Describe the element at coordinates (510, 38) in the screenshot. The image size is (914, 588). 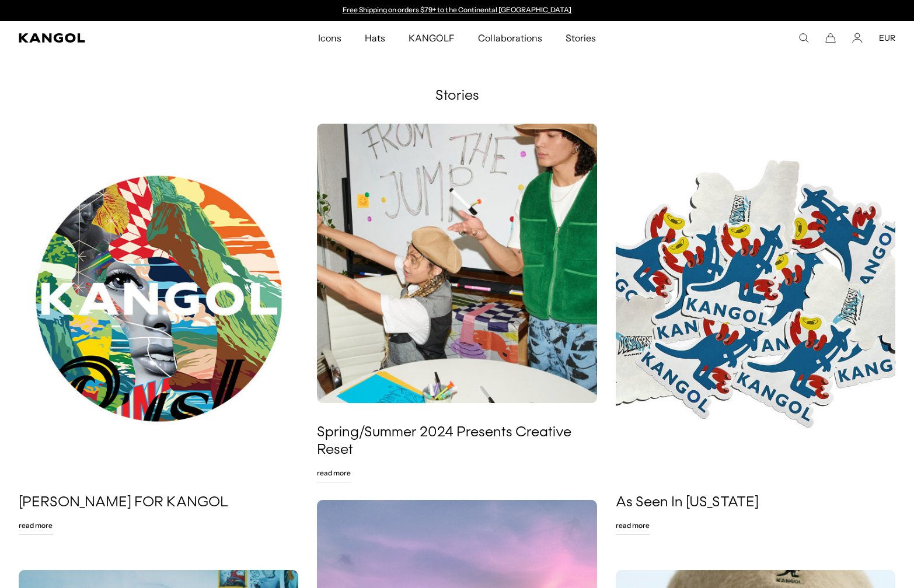
I see `a: Collaborations` at that location.